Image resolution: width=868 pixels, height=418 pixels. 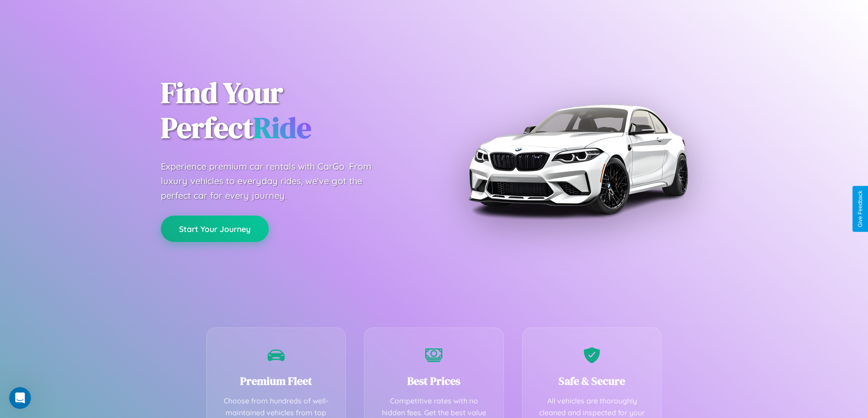 I want to click on img: Premium BMW car rental vehicle, so click(x=578, y=159).